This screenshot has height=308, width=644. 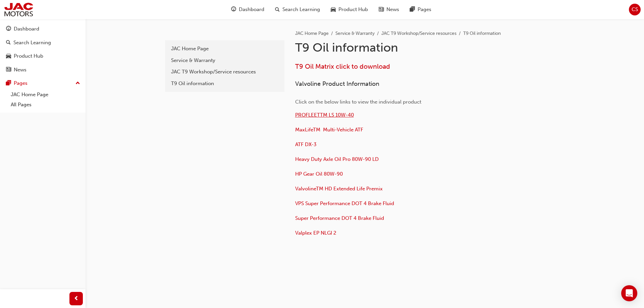 What do you see at coordinates (43, 70) in the screenshot?
I see `a: News` at bounding box center [43, 70].